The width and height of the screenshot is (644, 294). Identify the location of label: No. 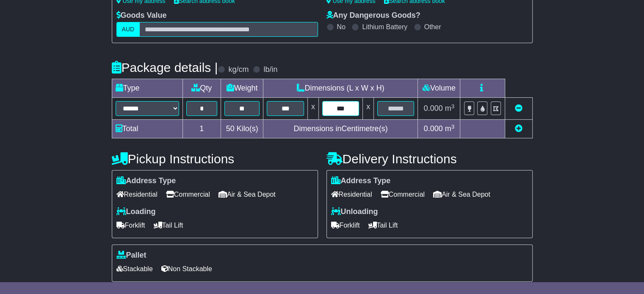
(341, 26).